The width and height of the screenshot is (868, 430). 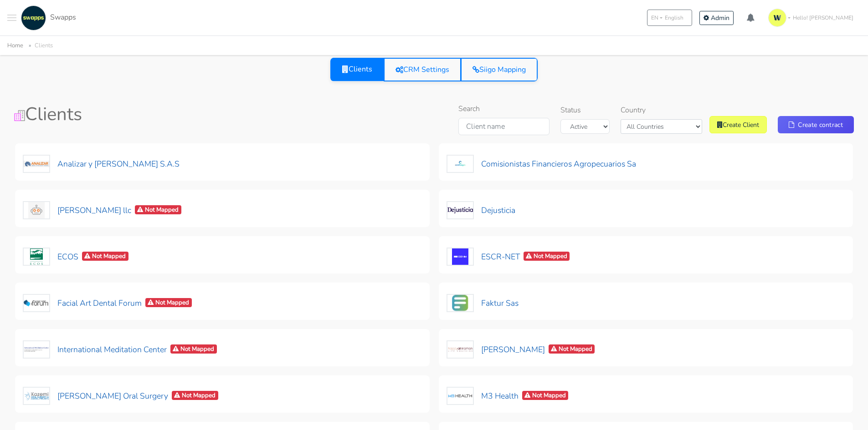 What do you see at coordinates (777, 17) in the screenshot?
I see `img: isotipo-3-3e143c57.png` at bounding box center [777, 17].